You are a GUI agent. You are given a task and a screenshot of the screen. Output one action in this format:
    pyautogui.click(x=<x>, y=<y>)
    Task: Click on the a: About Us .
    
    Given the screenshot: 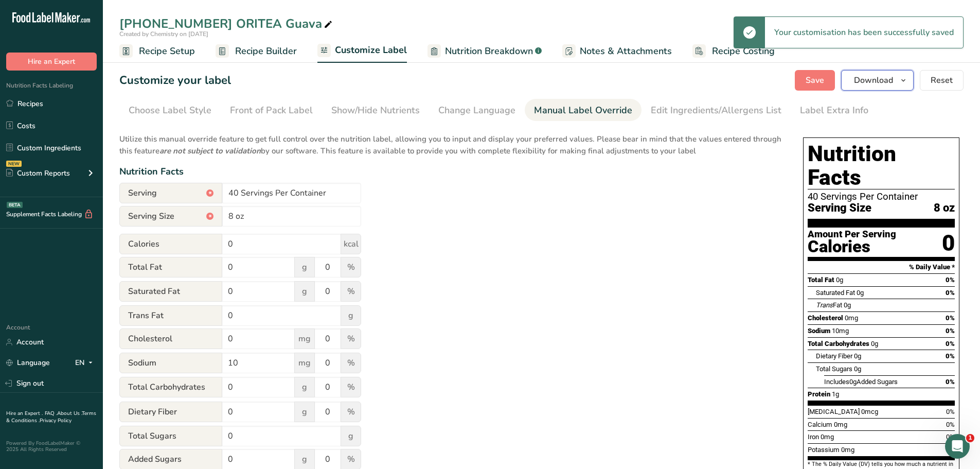 What is the action you would take?
    pyautogui.click(x=69, y=413)
    